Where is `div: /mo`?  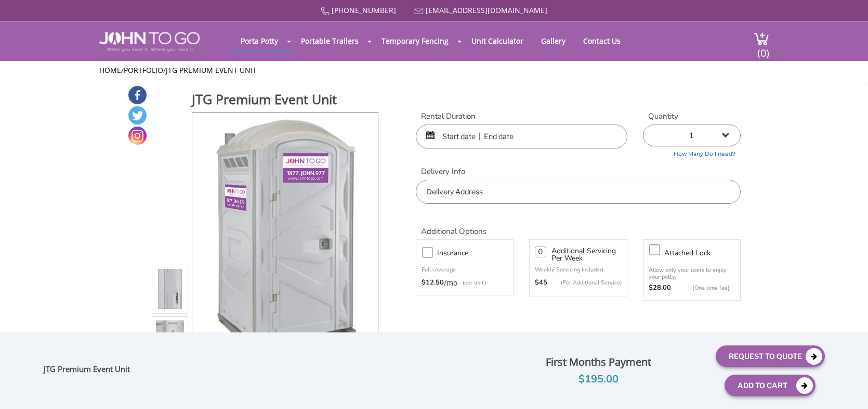
div: /mo is located at coordinates (465, 283).